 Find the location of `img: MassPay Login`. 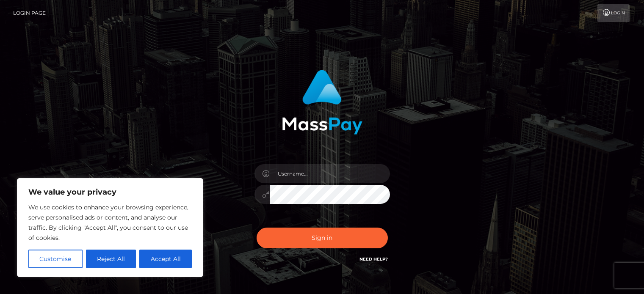

img: MassPay Login is located at coordinates (322, 102).